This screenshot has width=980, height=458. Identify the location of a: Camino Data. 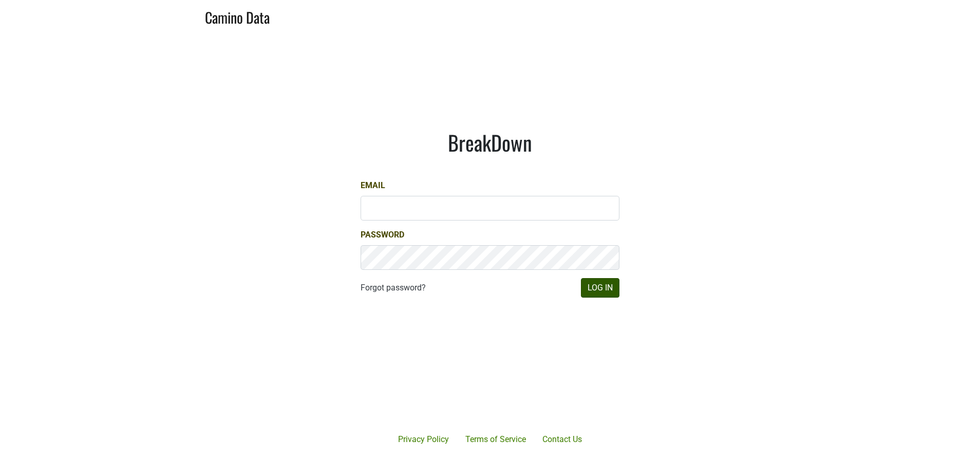
(237, 16).